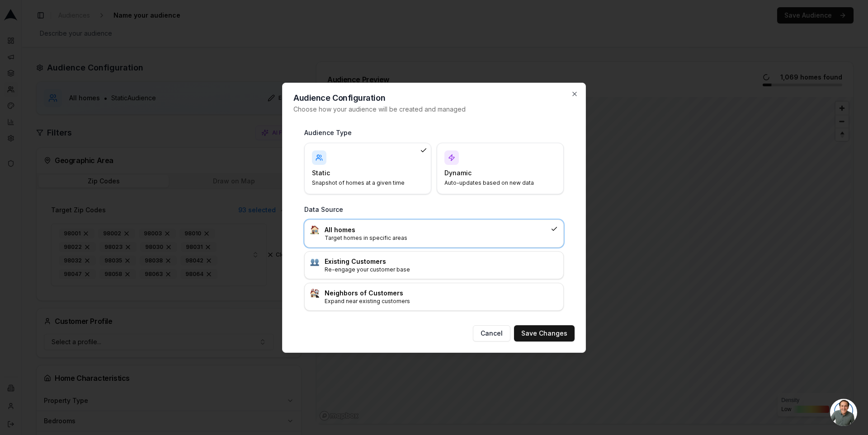 This screenshot has width=868, height=435. What do you see at coordinates (368, 168) in the screenshot?
I see `div: StaticSnapshot of homes at a given time` at bounding box center [368, 168].